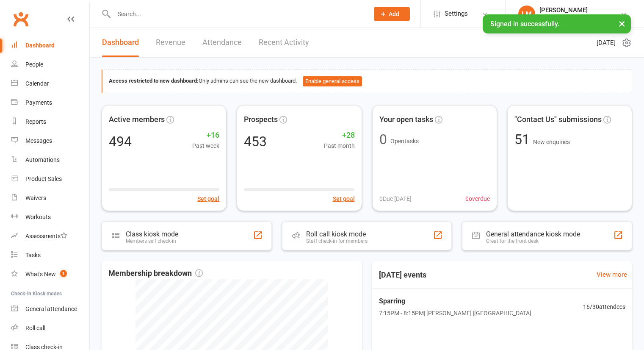 The image size is (644, 350). Describe the element at coordinates (261, 120) in the screenshot. I see `span: Prospects` at that location.